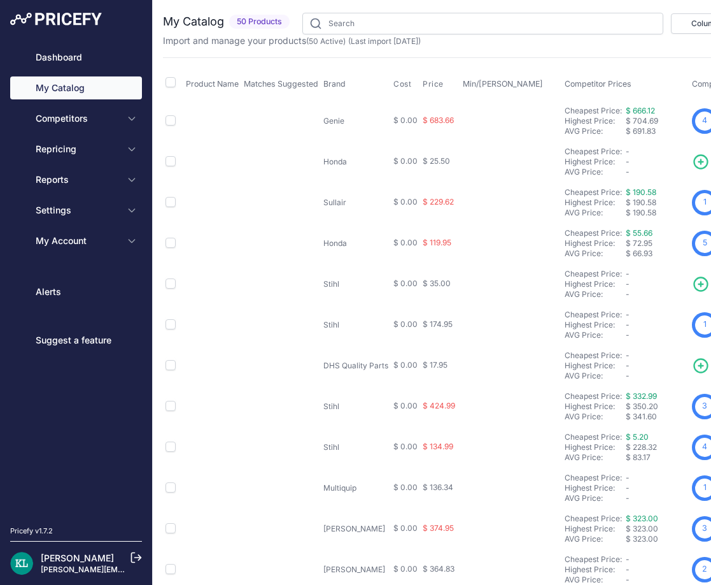 This screenshot has width=711, height=585. Describe the element at coordinates (356, 488) in the screenshot. I see `p: Multiquip` at that location.